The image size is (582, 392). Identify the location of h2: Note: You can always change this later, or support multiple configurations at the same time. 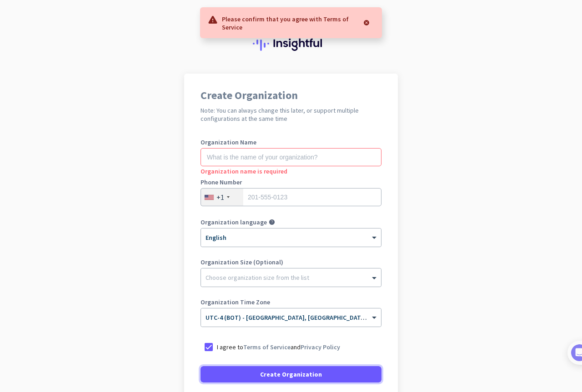
(291, 115).